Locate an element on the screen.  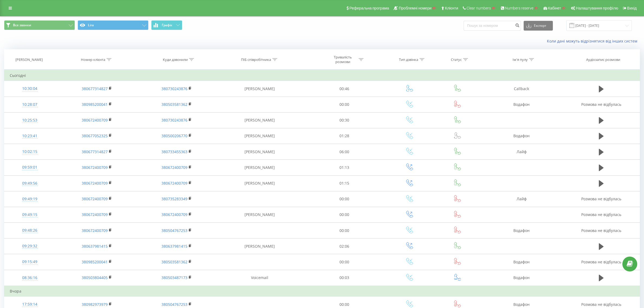
a: 380733455363 is located at coordinates (175, 152).